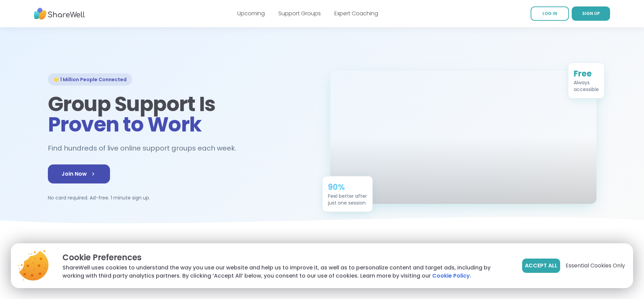 The image size is (644, 299). I want to click on h2: Find hundreds of live online support groups each week., so click(146, 148).